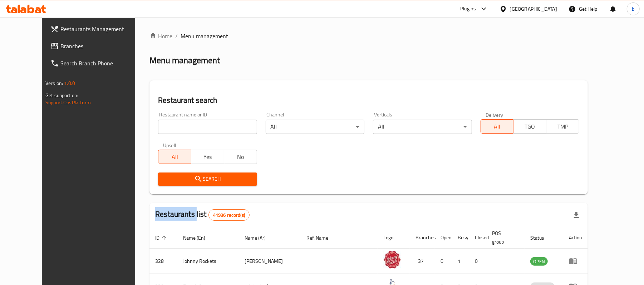  I want to click on td: Johnny Rockets, so click(208, 261).